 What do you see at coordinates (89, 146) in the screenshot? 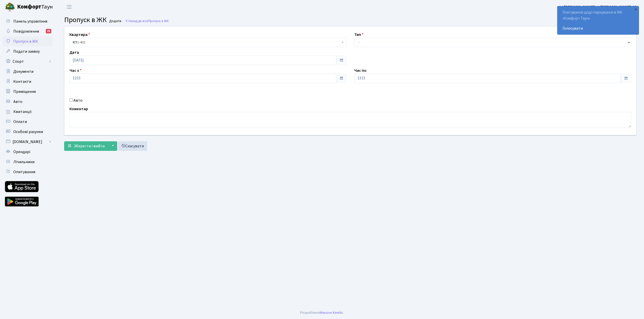
I see `span: Зберегти і вийти` at bounding box center [89, 146].